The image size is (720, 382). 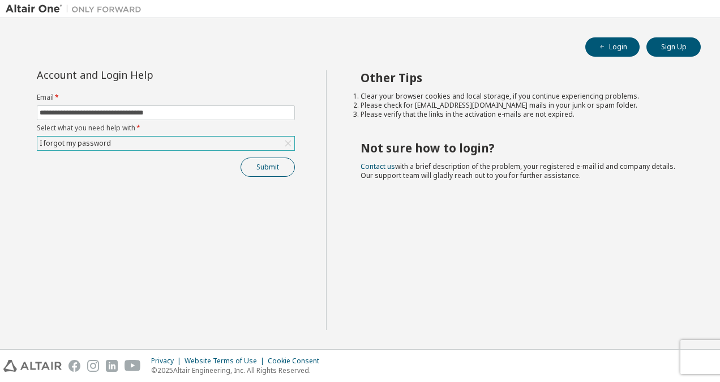 What do you see at coordinates (32, 365) in the screenshot?
I see `img: altair_logo.svg` at bounding box center [32, 365].